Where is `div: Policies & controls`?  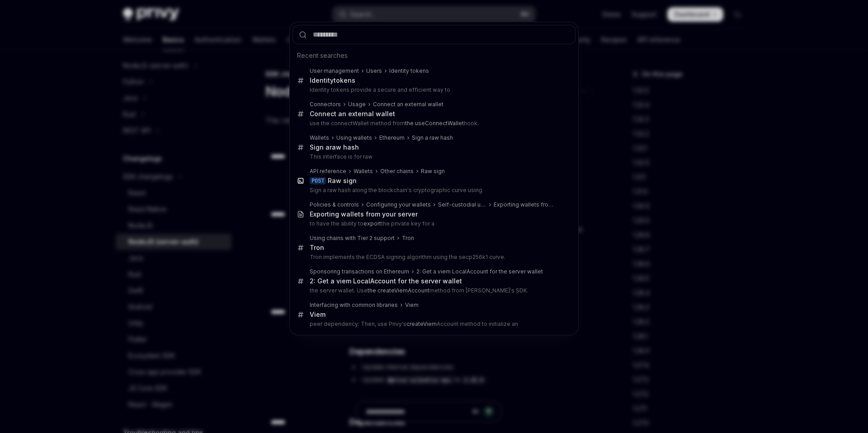 div: Policies & controls is located at coordinates (334, 205).